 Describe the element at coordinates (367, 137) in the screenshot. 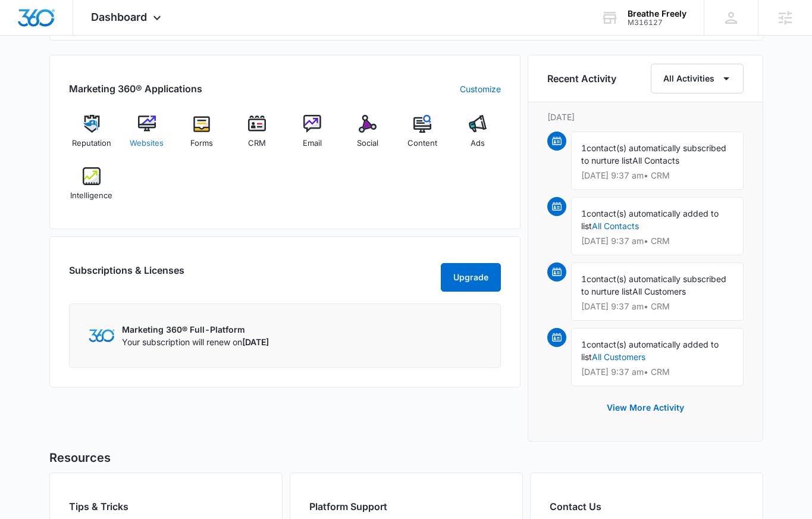

I see `a: Social` at that location.